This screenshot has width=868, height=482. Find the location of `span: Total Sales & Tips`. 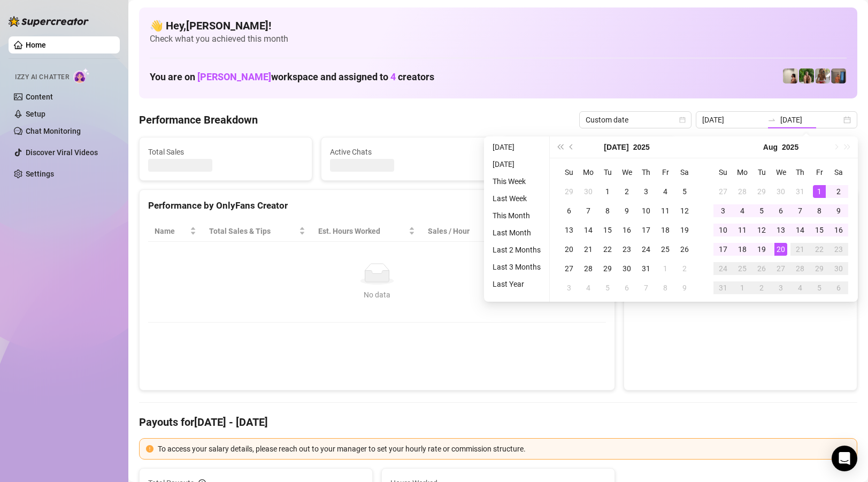

span: Total Sales & Tips is located at coordinates (252, 232).